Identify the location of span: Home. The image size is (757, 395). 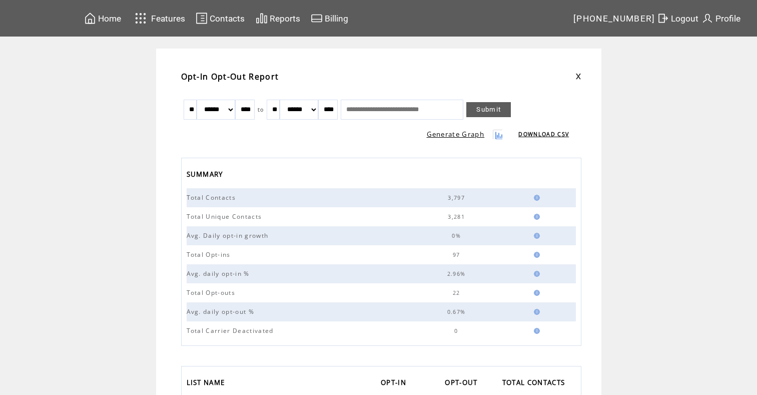
(110, 19).